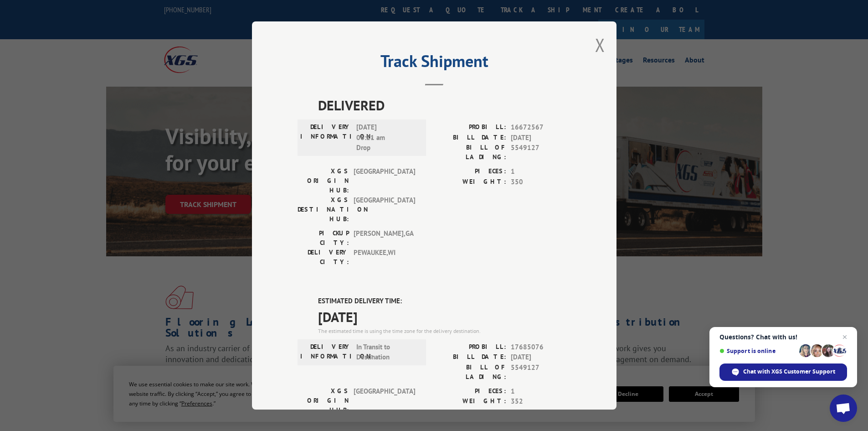  What do you see at coordinates (434, 63) in the screenshot?
I see `h2: Track Shipment` at bounding box center [434, 63].